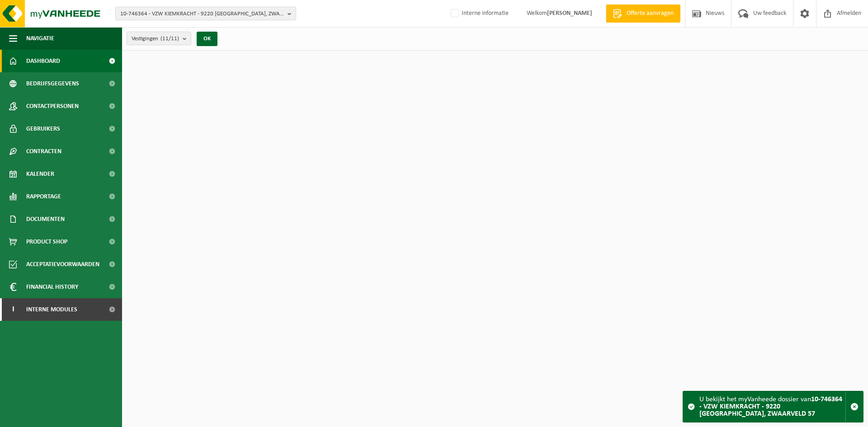 The image size is (868, 427). What do you see at coordinates (41, 38) in the screenshot?
I see `span: Navigatie` at bounding box center [41, 38].